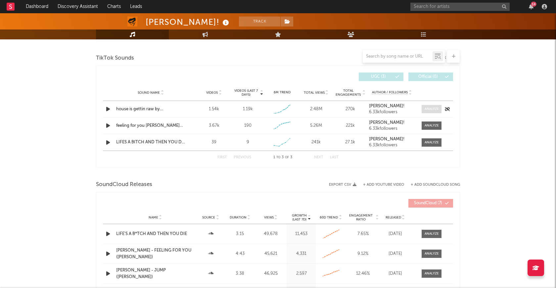  What do you see at coordinates (248, 126) in the screenshot?
I see `div: 190` at bounding box center [248, 126].